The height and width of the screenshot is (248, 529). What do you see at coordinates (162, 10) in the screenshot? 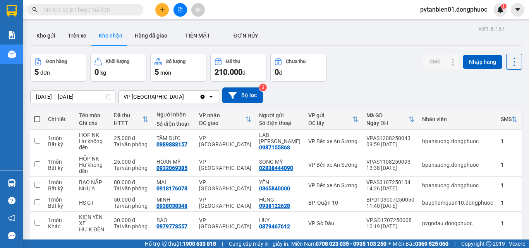
I see `button: plus` at bounding box center [162, 10].